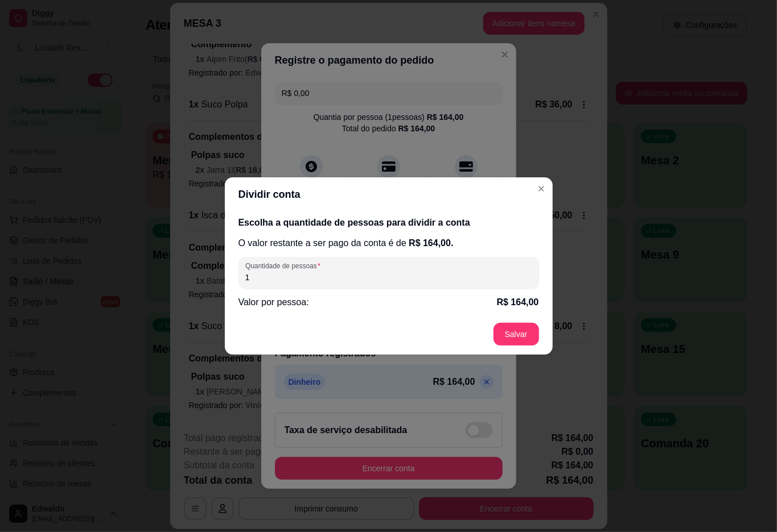  What do you see at coordinates (389, 244) in the screenshot?
I see `p: O valor restante a ser pago da conta é de` at bounding box center [389, 244].